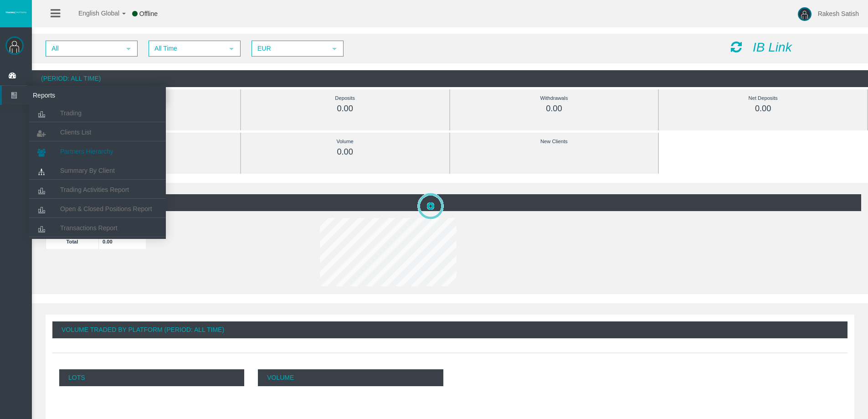 Image resolution: width=868 pixels, height=419 pixels. Describe the element at coordinates (450, 78) in the screenshot. I see `div: (Period: All Time)` at that location.